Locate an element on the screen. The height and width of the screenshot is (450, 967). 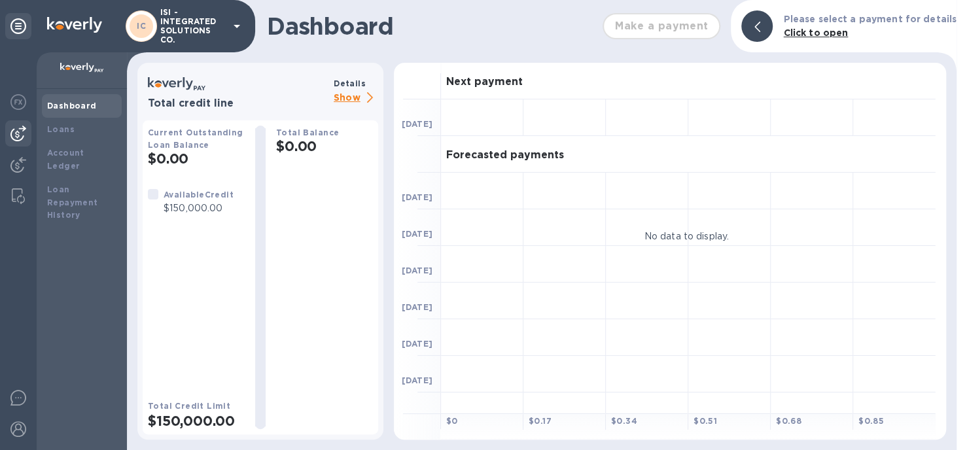
img: Foreign exchange is located at coordinates (18, 102).